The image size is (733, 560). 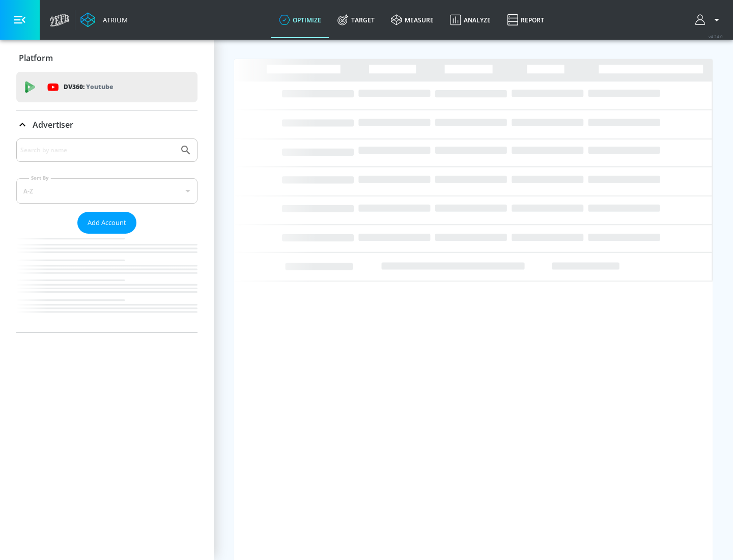 What do you see at coordinates (107, 223) in the screenshot?
I see `button: Add Account` at bounding box center [107, 223].